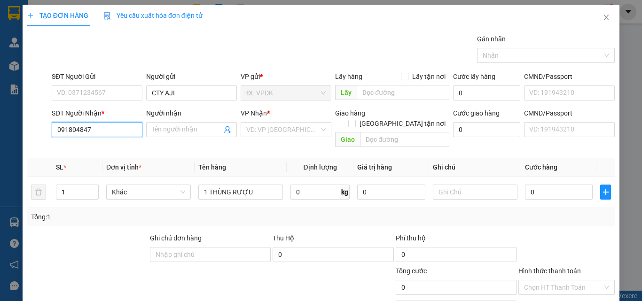 Image resolution: width=642 pixels, height=301 pixels. I want to click on input: Ghi chú đơn hàng, so click(210, 255).